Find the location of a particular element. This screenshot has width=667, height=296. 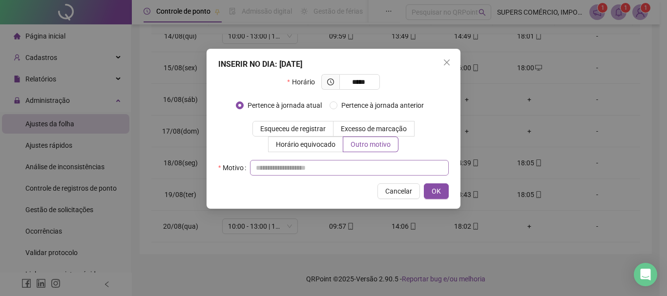

span: Horário equivocado is located at coordinates (306, 145).